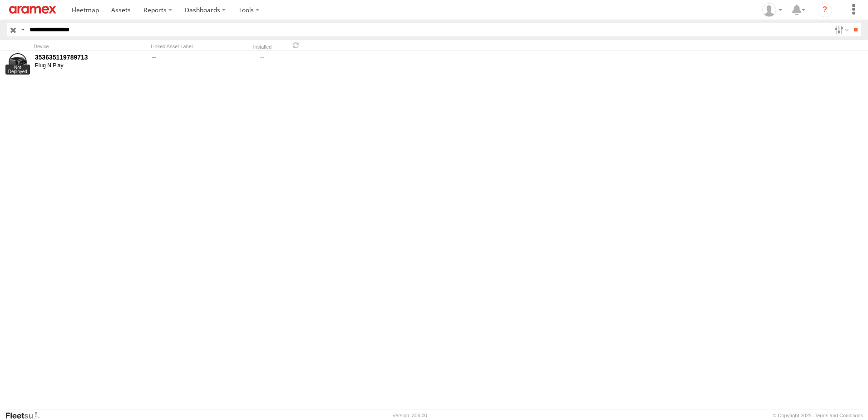 The image size is (868, 420). Describe the element at coordinates (818, 415) in the screenshot. I see `div: © Copyright 2025 -` at that location.